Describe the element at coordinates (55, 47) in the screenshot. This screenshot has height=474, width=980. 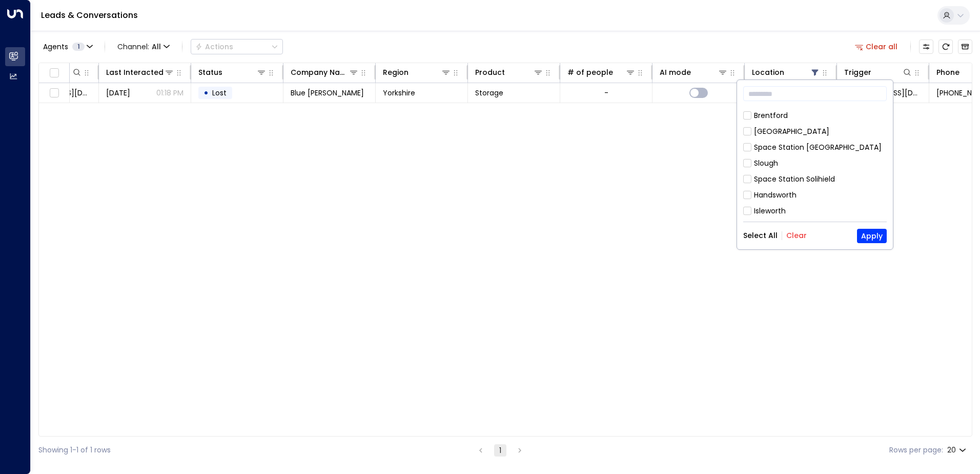
I see `span: Agents` at that location.